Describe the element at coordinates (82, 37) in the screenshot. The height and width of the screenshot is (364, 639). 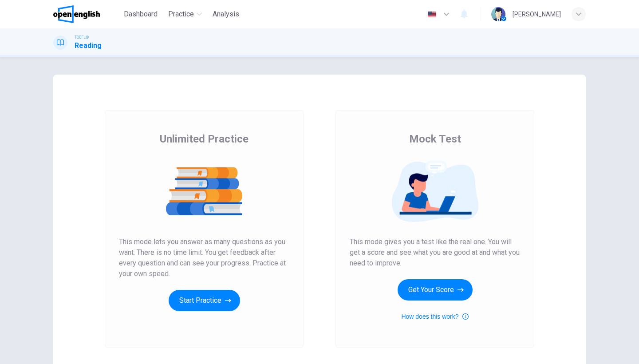
I see `span: TOEFL®` at that location.